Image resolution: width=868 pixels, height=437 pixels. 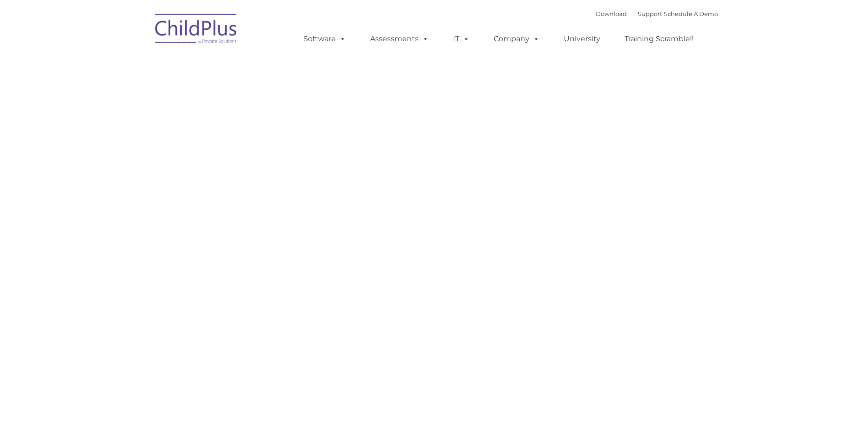 What do you see at coordinates (611, 14) in the screenshot?
I see `a: Download` at bounding box center [611, 14].